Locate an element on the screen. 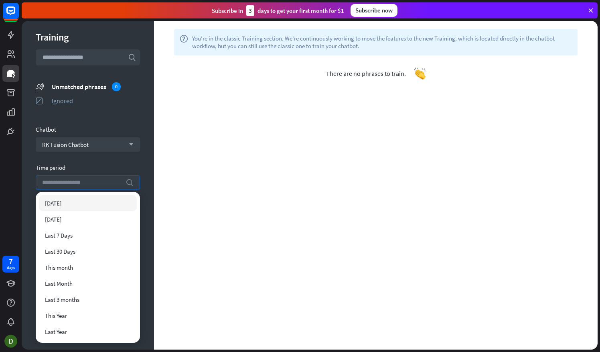  i: help is located at coordinates (184, 42).